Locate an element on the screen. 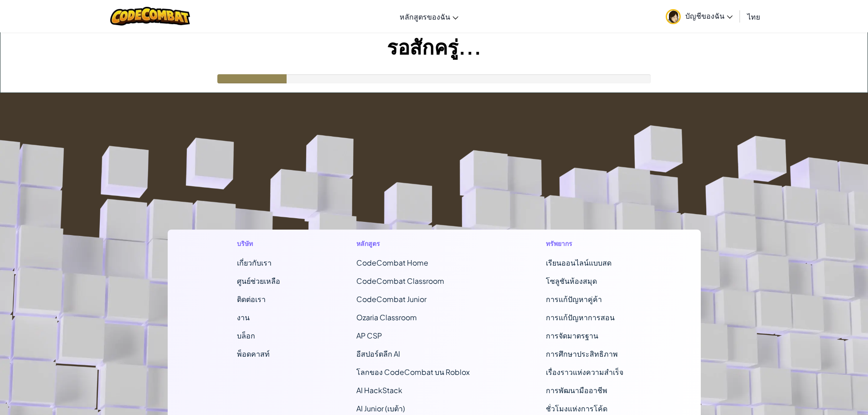 This screenshot has width=868, height=415. span: CodeCombat Home is located at coordinates (393, 262).